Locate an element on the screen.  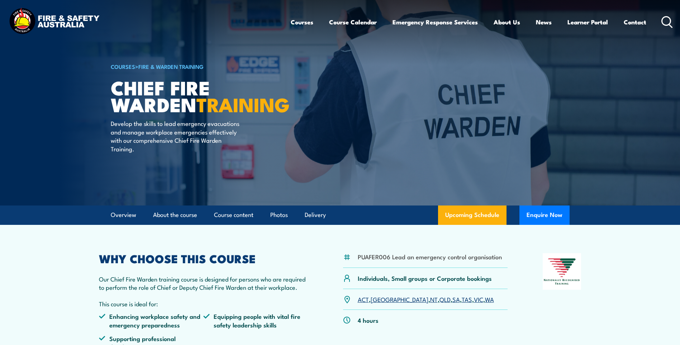
a: About Us is located at coordinates (507, 22).